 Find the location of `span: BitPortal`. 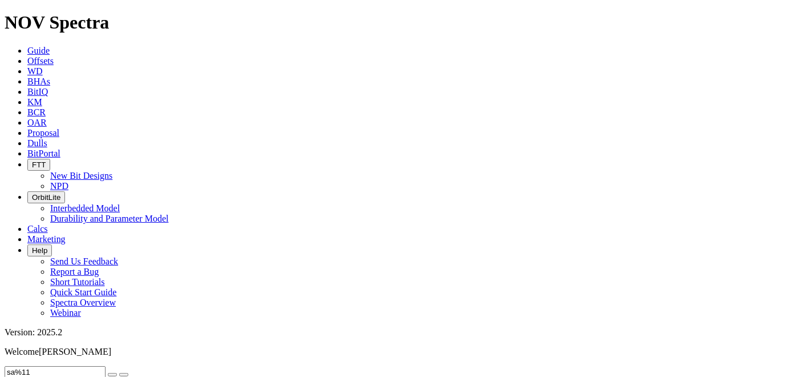

span: BitPortal is located at coordinates (44, 153).